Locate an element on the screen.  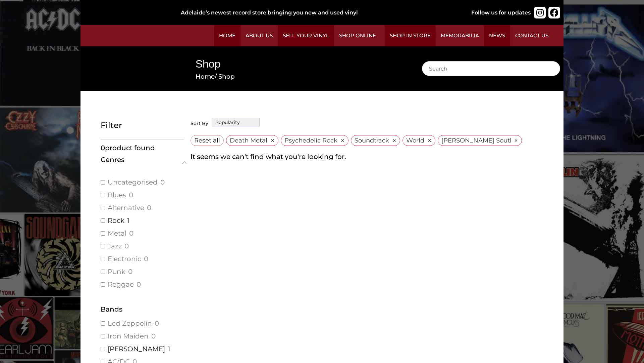
span: Psychedelic Rock is located at coordinates (311, 140).